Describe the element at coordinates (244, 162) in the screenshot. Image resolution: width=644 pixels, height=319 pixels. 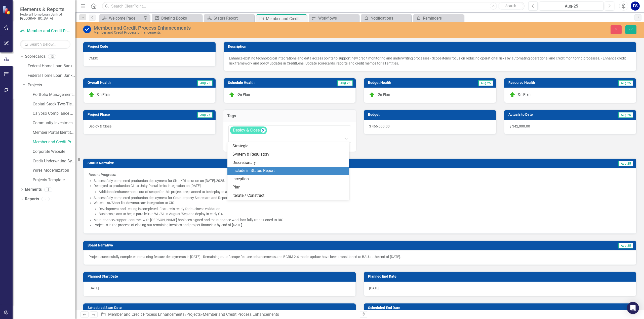
I see `span: Discretionary` at that location.